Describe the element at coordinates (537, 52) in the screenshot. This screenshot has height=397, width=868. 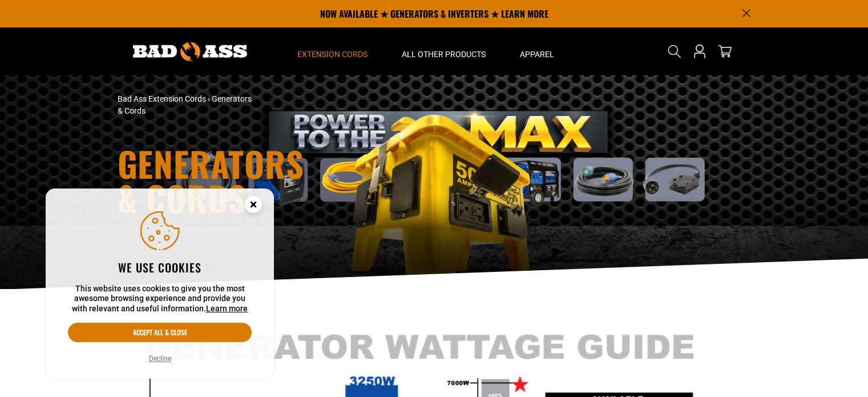
I see `summary: Apparel` at that location.